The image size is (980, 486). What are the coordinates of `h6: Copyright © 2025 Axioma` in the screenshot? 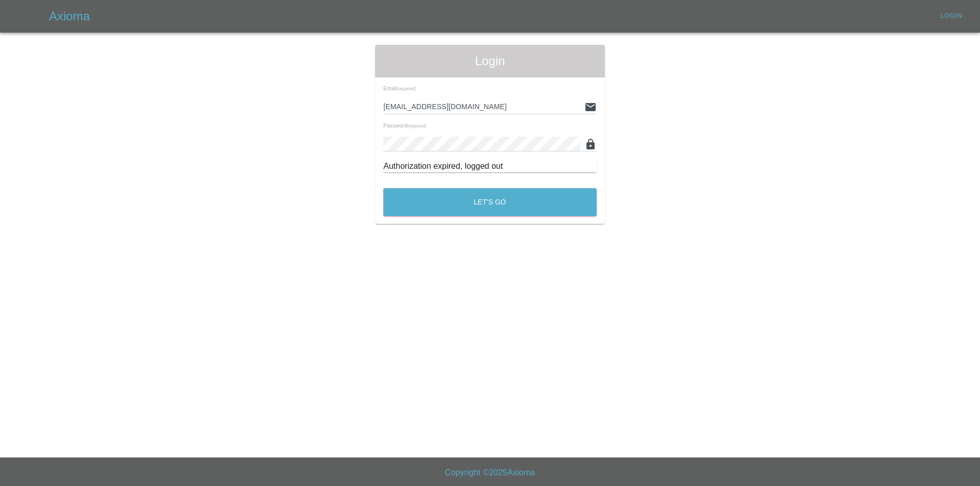 It's located at (490, 473).